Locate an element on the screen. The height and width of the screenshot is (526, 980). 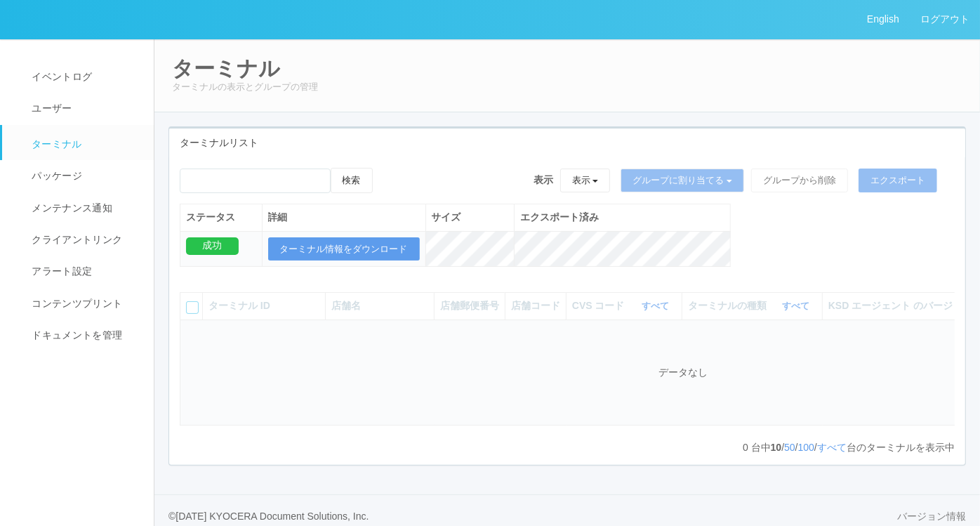
span: アラート設定 is located at coordinates (60, 271).